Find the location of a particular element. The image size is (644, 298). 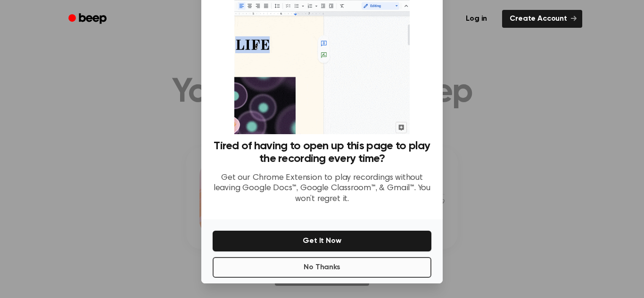

a: Create Account is located at coordinates (542, 19).